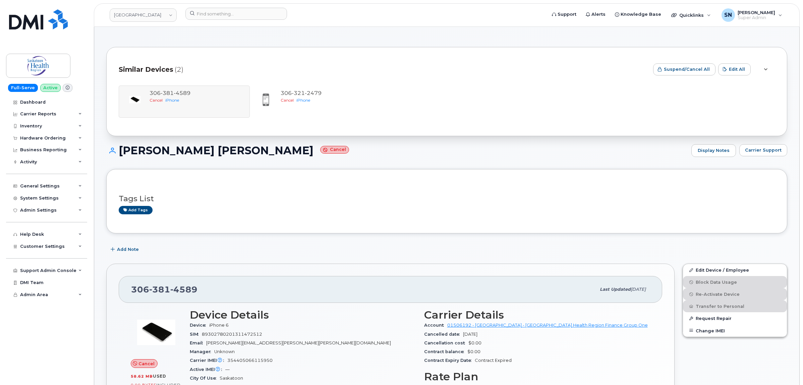 The height and width of the screenshot is (385, 803). I want to click on span: Carrier IMEI, so click(209, 360).